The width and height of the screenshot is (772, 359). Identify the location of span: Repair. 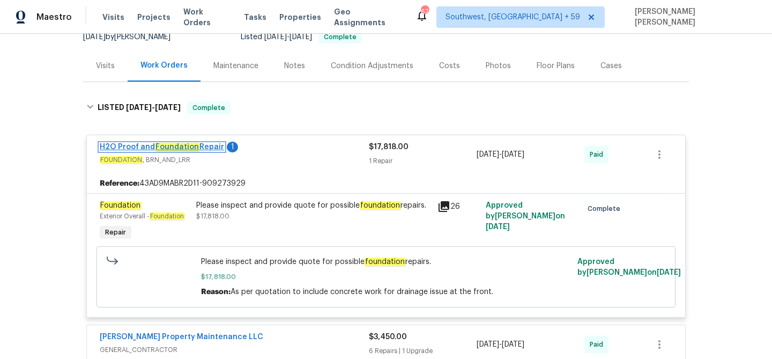
(115, 232).